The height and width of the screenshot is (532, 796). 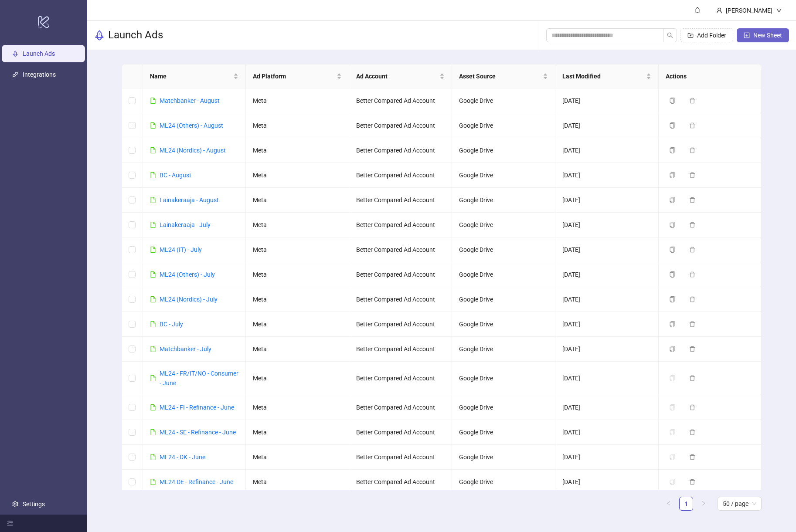 I want to click on th: Ad Account, so click(x=401, y=76).